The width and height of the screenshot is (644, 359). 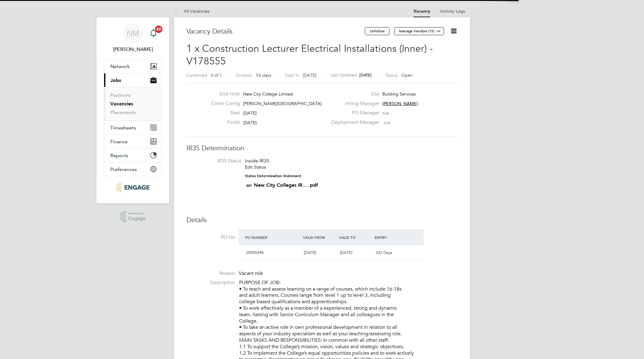 I want to click on label: Site, so click(x=353, y=94).